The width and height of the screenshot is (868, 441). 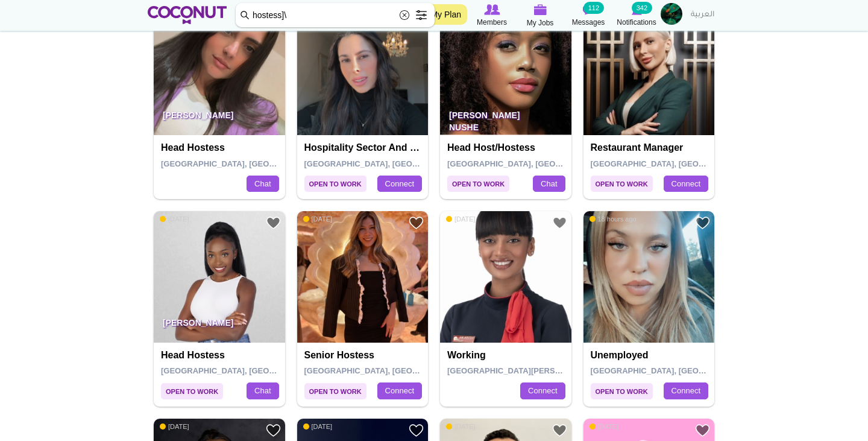 I want to click on small: 342, so click(x=642, y=8).